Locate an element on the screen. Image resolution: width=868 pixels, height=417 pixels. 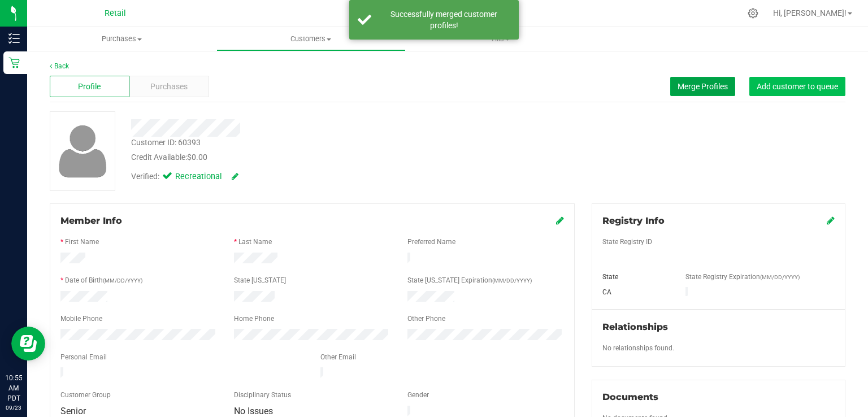
label: State Registry Expiration is located at coordinates (742, 277).